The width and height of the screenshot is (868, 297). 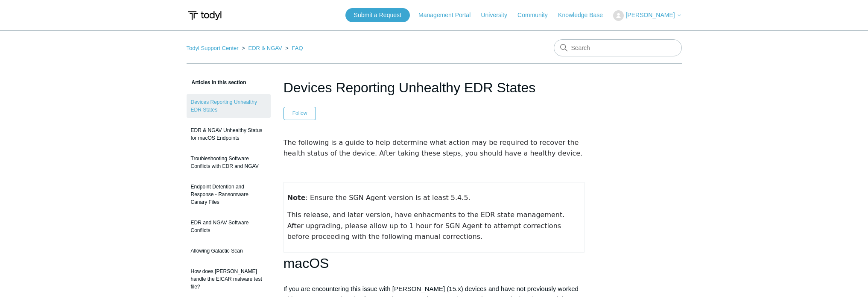 I want to click on h1: macOS, so click(x=434, y=264).